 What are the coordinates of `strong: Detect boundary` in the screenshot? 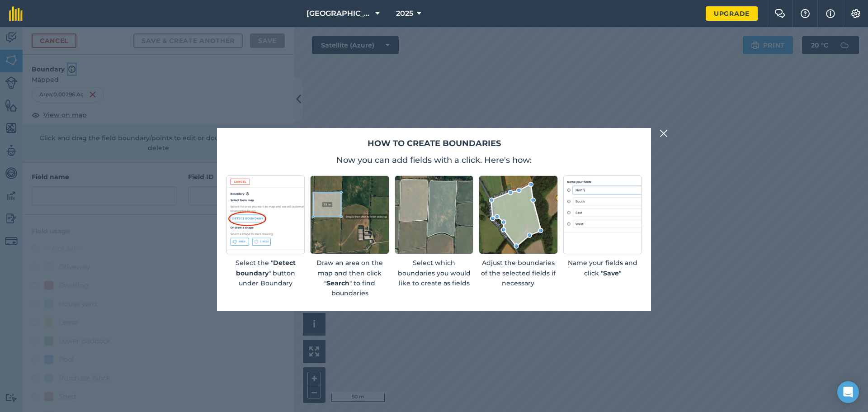 It's located at (266, 268).